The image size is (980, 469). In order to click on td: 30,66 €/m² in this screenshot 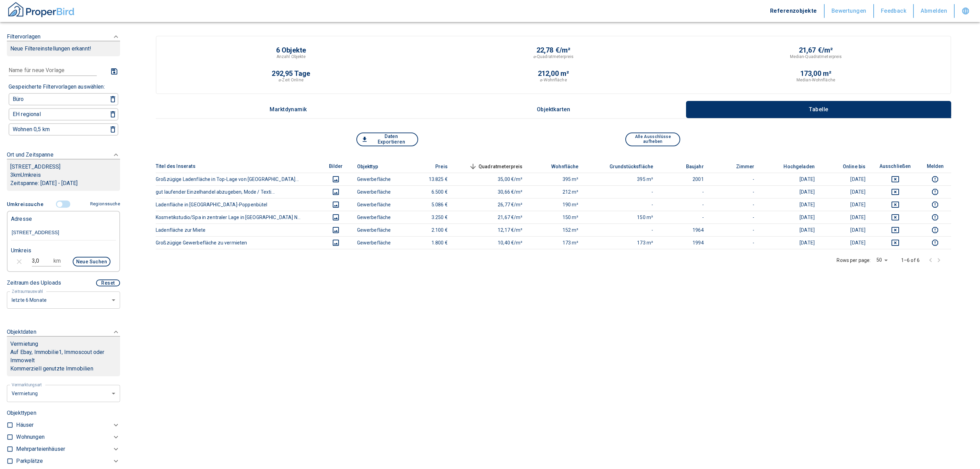, I will do `click(491, 192)`.